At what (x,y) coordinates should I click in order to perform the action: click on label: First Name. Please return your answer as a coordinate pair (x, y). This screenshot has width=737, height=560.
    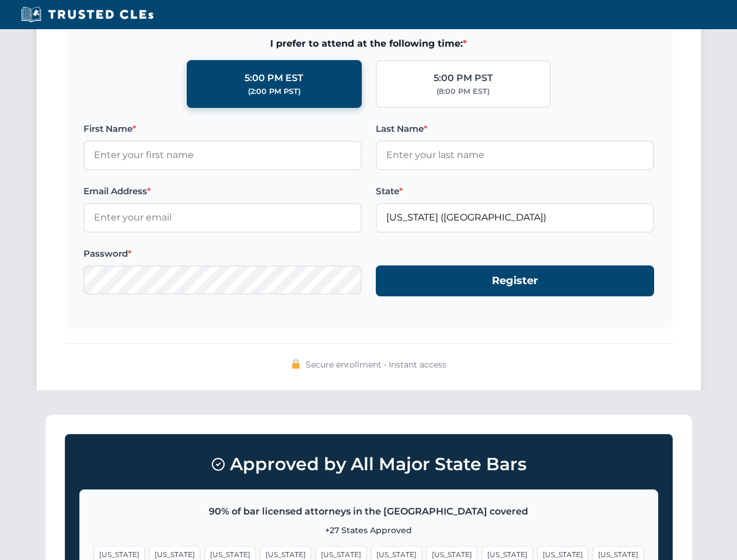
    Looking at the image, I should click on (223, 129).